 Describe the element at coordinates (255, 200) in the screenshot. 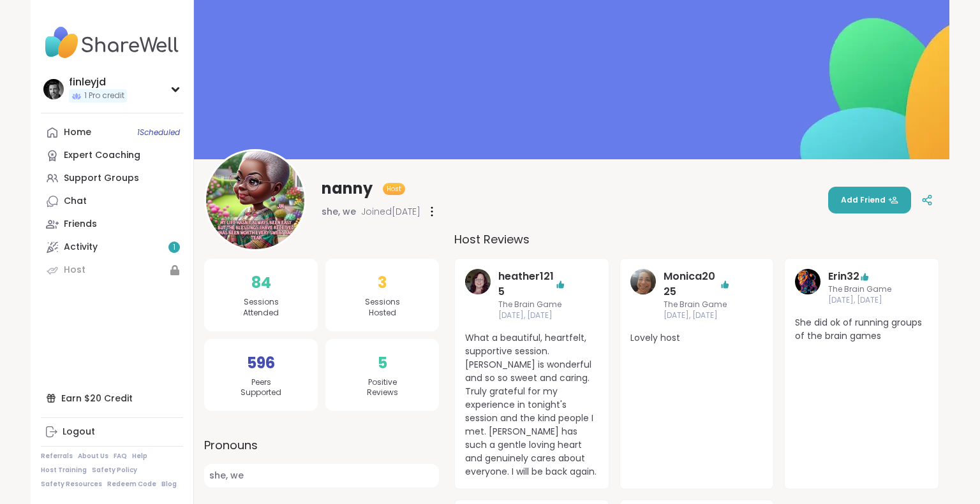

I see `img: nanny` at that location.